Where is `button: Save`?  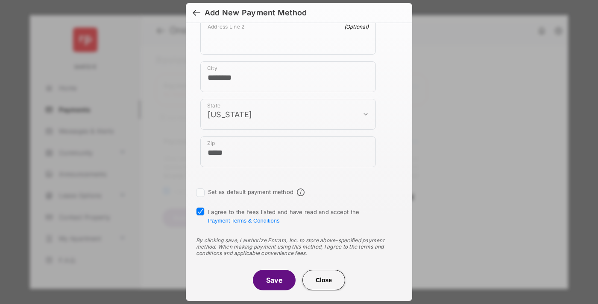
button: Save is located at coordinates (274, 280).